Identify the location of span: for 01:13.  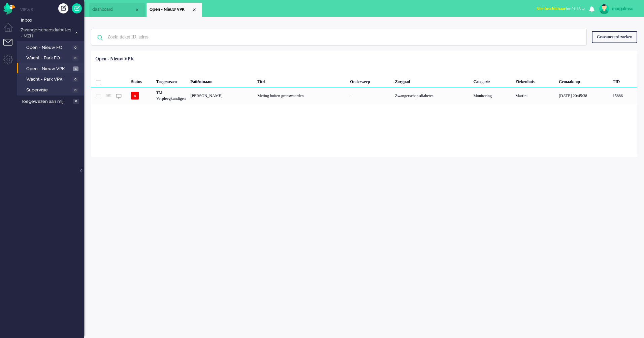
(558, 9).